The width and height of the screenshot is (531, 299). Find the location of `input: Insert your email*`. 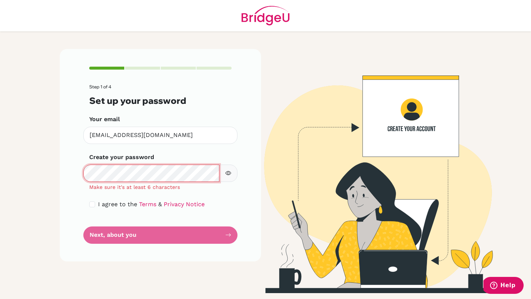

input: Insert your email* is located at coordinates (160, 135).